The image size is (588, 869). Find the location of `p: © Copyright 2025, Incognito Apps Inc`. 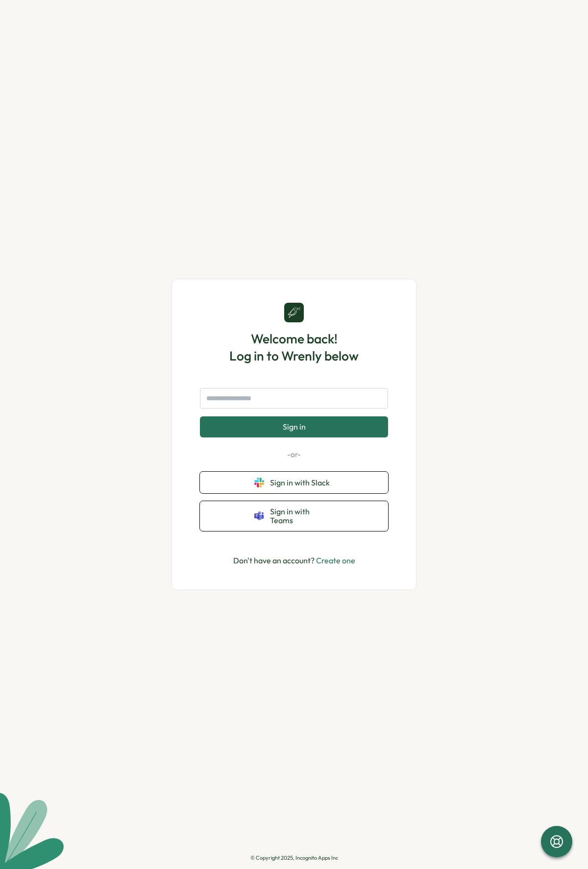

p: © Copyright 2025, Incognito Apps Inc is located at coordinates (294, 858).